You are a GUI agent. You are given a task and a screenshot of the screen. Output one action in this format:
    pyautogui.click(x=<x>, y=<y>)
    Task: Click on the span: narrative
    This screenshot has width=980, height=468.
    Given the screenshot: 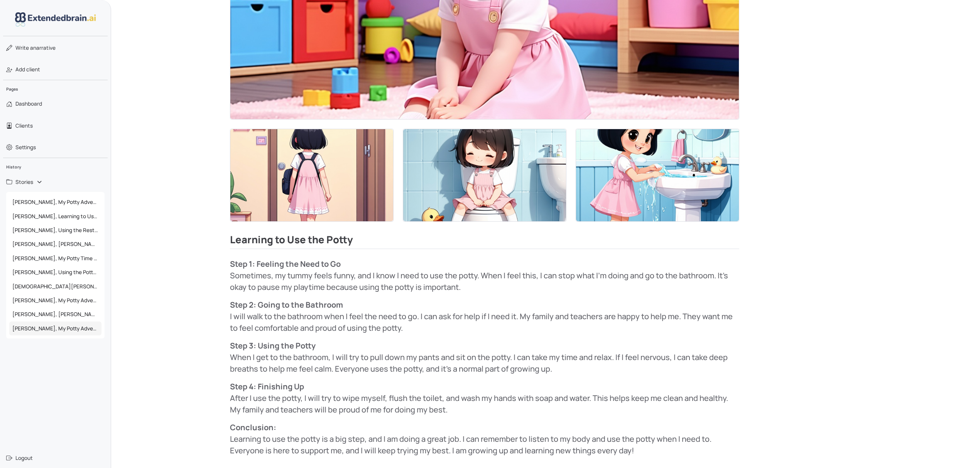 What is the action you would take?
    pyautogui.click(x=35, y=48)
    